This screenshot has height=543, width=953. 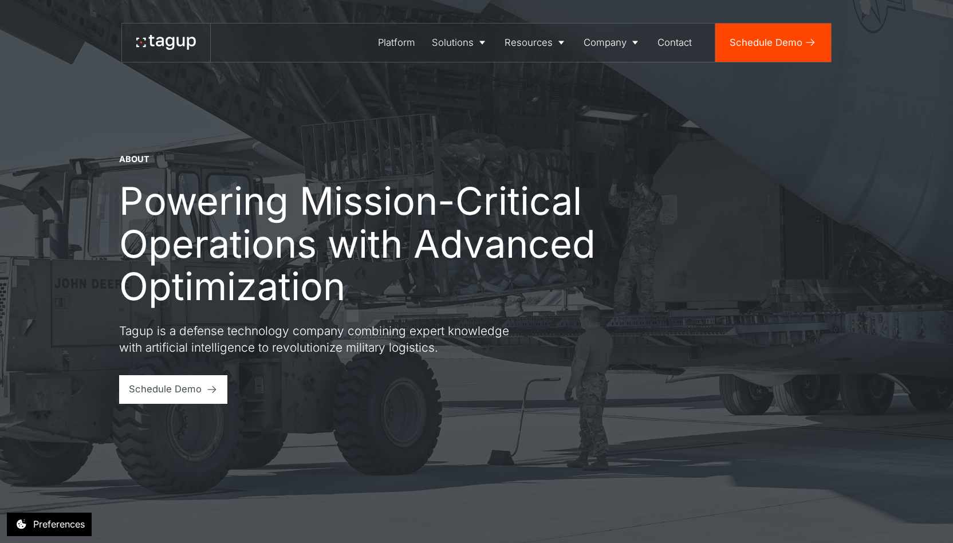 What do you see at coordinates (59, 524) in the screenshot?
I see `div: Preferences` at bounding box center [59, 524].